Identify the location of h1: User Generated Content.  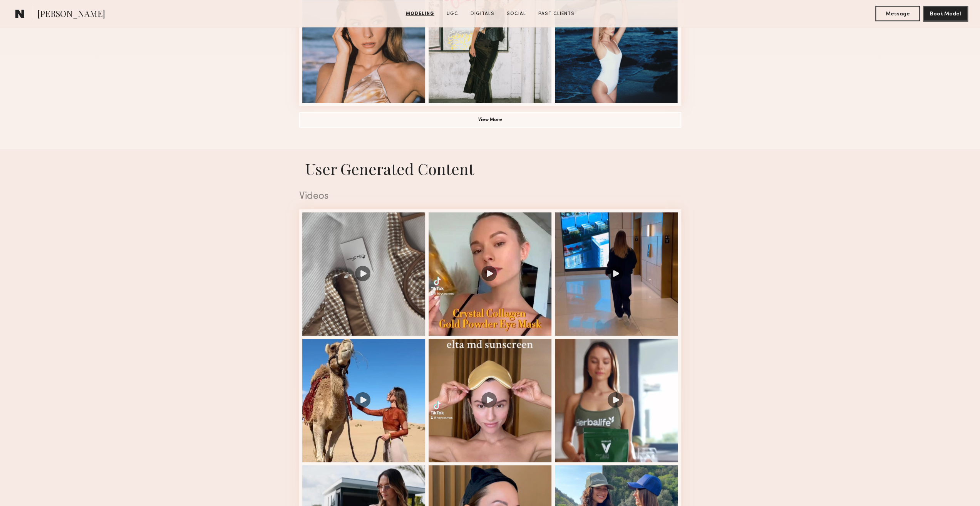
(490, 169).